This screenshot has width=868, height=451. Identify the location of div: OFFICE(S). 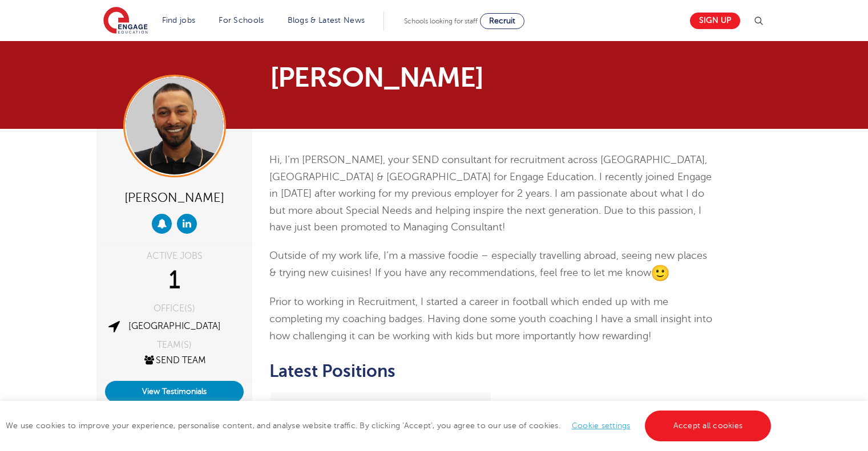
(174, 309).